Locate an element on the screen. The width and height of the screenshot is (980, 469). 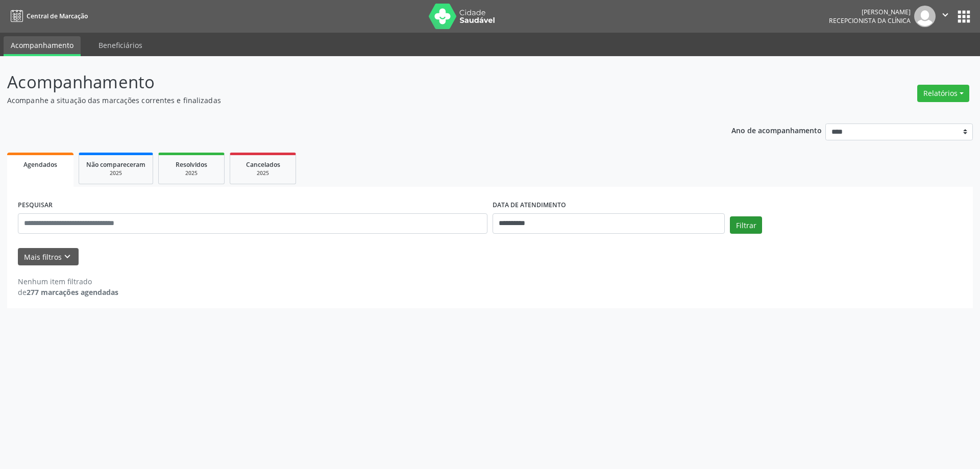
span: Cancelados is located at coordinates (263, 165).